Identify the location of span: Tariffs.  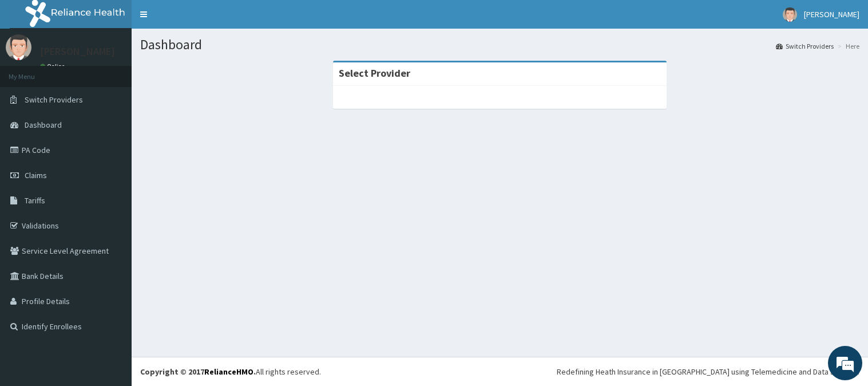
(35, 201).